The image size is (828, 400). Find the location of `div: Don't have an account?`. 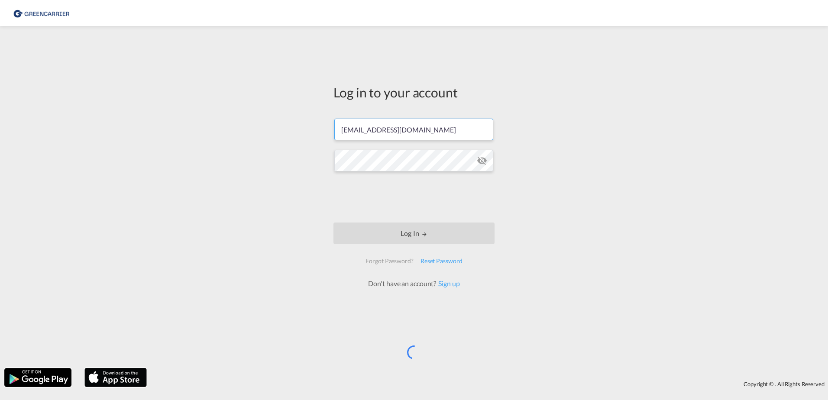

div: Don't have an account? is located at coordinates (413, 284).